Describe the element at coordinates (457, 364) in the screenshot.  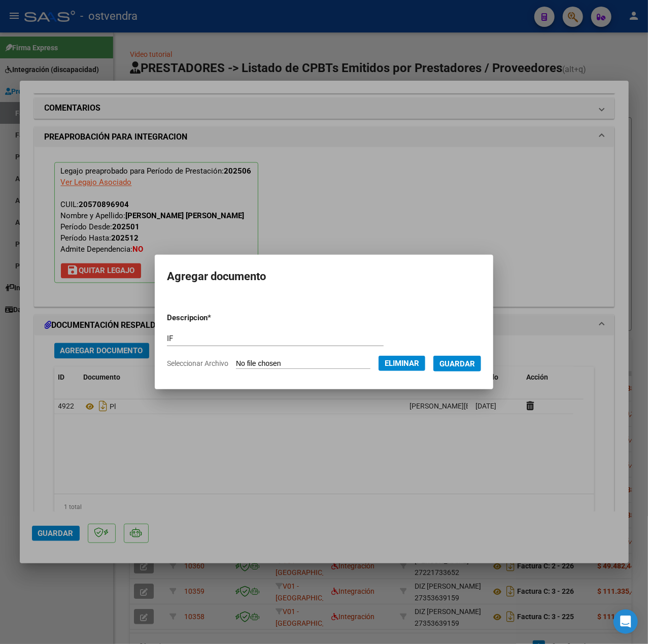
I see `span: Guardar` at that location.